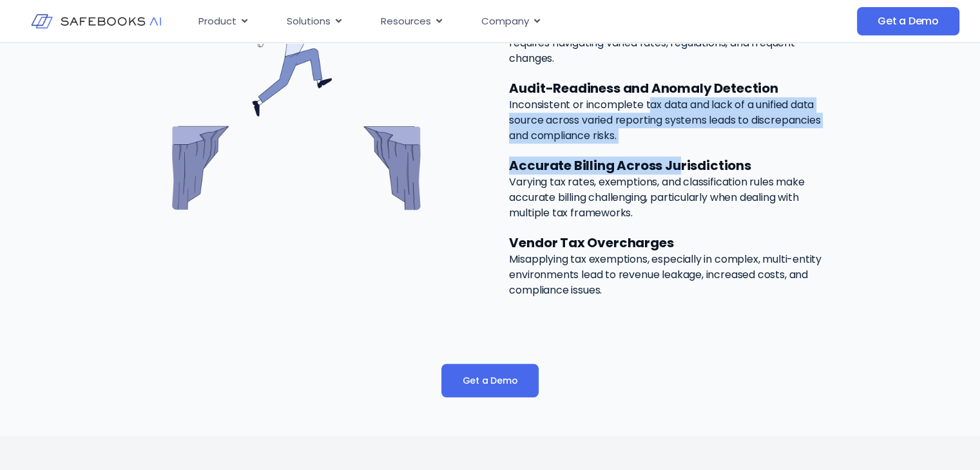  I want to click on p: Varying tax rates, exemptions, and classification rules make accurate billing challenging, partic..., so click(669, 197).